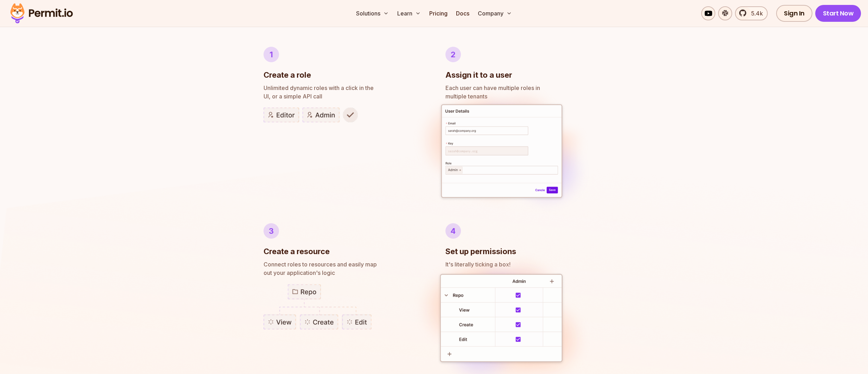 This screenshot has width=868, height=374. What do you see at coordinates (838, 14) in the screenshot?
I see `a: Start Now` at bounding box center [838, 14].